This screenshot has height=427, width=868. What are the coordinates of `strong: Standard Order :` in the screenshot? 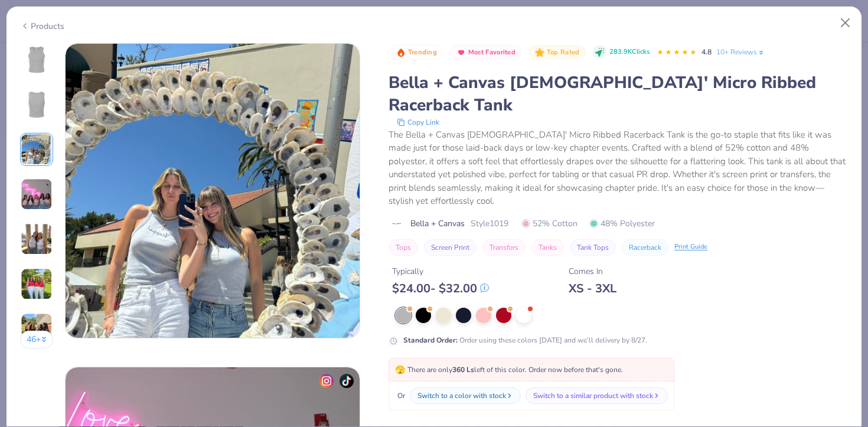 It's located at (430, 341).